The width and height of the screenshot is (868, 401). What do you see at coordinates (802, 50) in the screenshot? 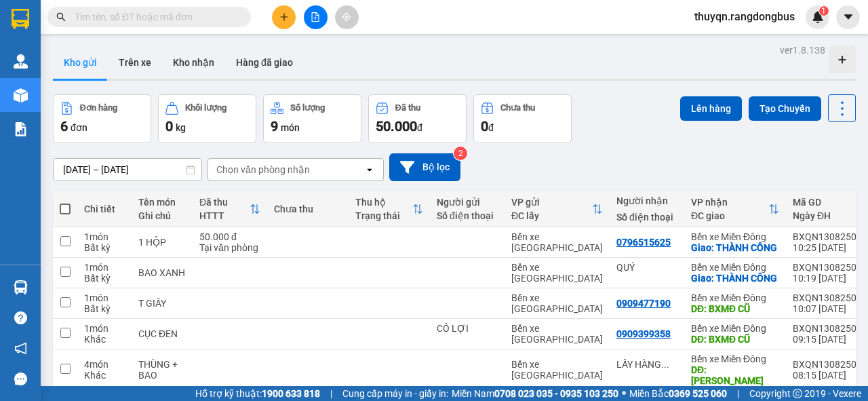
I see `div: ver 1.8.138` at bounding box center [802, 50].